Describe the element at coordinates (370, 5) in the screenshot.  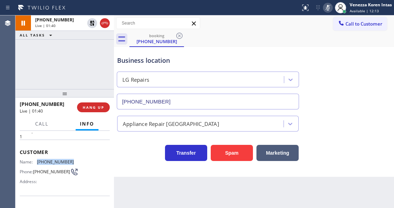
I see `div: Venezza Koren Intas` at that location.